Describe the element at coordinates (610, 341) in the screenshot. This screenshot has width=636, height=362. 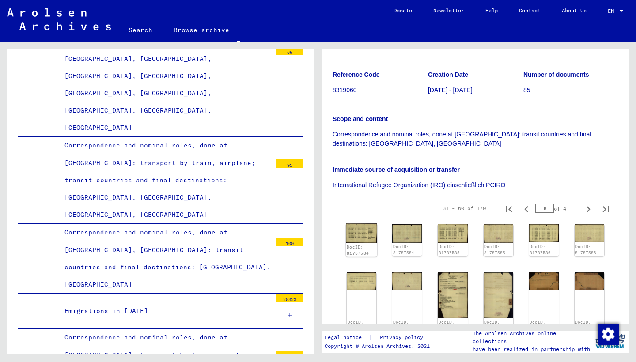
I see `img: yv_logo.png` at that location.